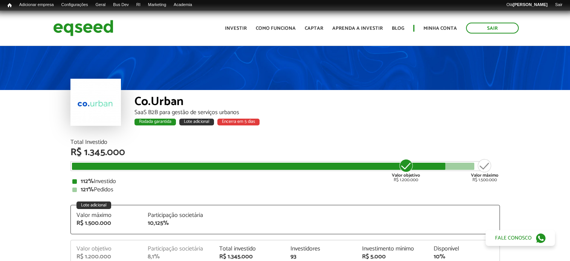 This screenshot has height=261, width=570. What do you see at coordinates (285, 142) in the screenshot?
I see `div: Total Investido` at bounding box center [285, 142].